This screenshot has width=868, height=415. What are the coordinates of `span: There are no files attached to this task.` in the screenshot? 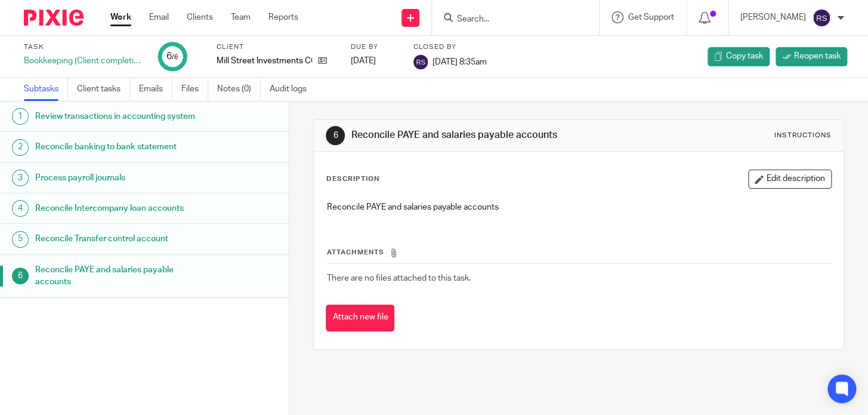 It's located at (398, 278).